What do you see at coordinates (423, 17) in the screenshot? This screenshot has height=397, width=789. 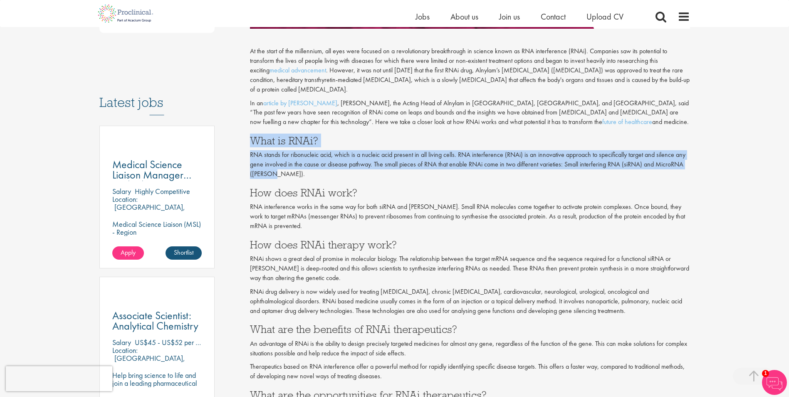 I see `span: Jobs` at bounding box center [423, 17].